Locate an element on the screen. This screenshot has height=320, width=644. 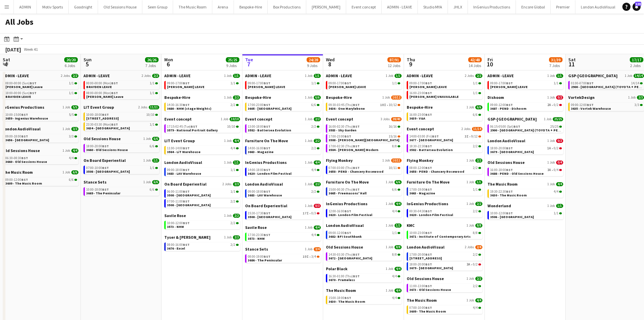
span: Event concept is located at coordinates (259, 119).